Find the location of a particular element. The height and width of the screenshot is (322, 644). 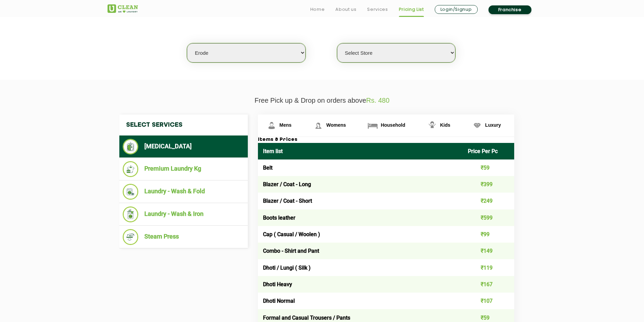

a: Login/Signup is located at coordinates (456, 9).